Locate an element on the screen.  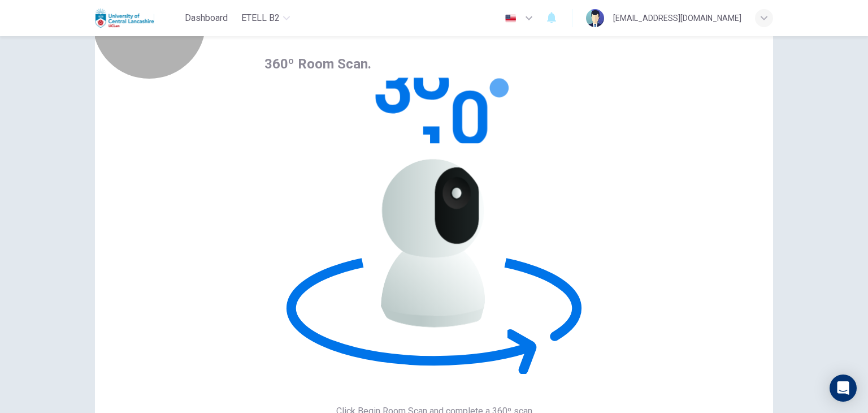
span: 360º Room Scan. is located at coordinates (317, 64).